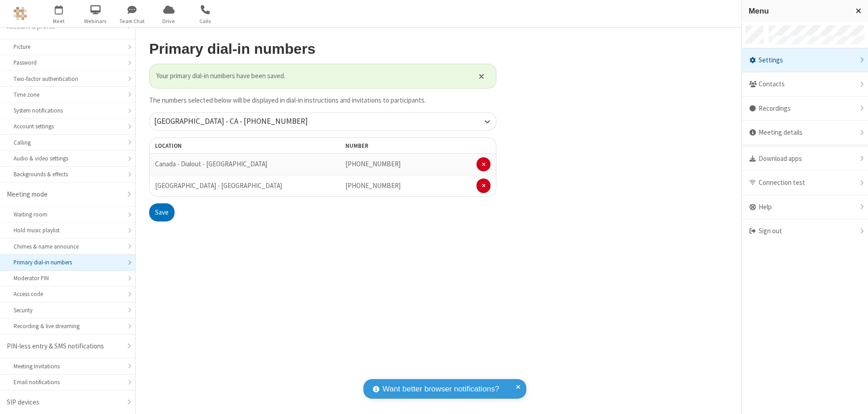 The width and height of the screenshot is (868, 414). I want to click on div: Backgrounds & effects, so click(67, 174).